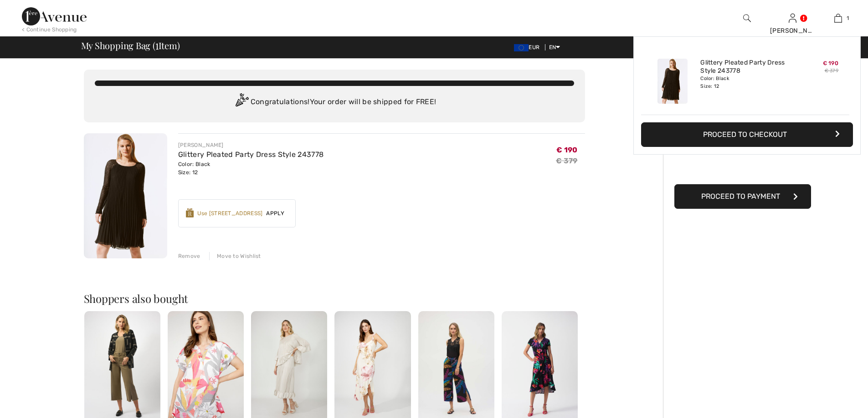 The height and width of the screenshot is (418, 868). Describe the element at coordinates (49, 29) in the screenshot. I see `div: < Continue Shopping` at that location.